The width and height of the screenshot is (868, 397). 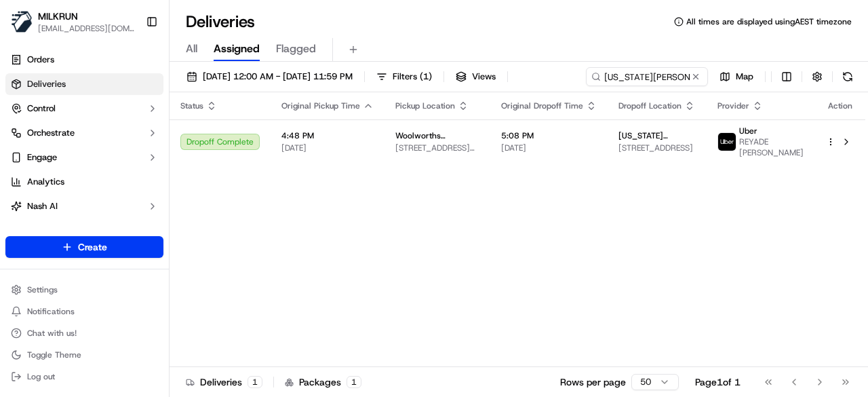 What do you see at coordinates (84, 84) in the screenshot?
I see `a: Deliveries` at bounding box center [84, 84].